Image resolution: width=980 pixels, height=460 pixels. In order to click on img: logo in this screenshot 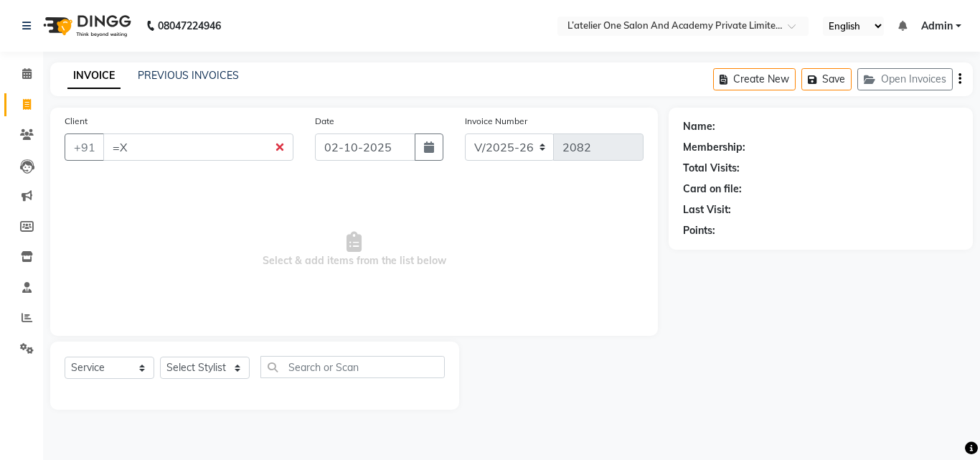, I will do `click(85, 26)`.